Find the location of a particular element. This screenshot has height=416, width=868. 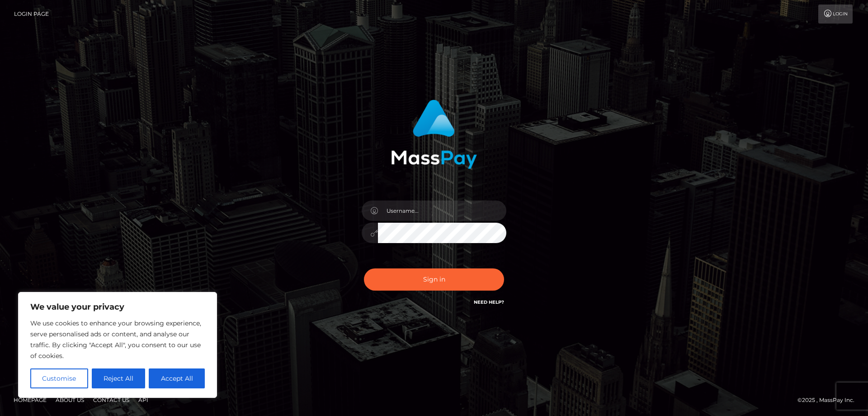

button: Reject All is located at coordinates (118, 378).